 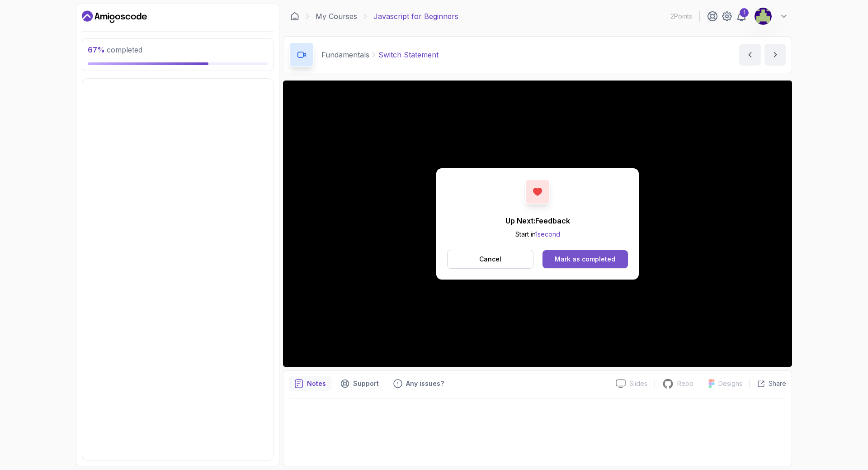 I want to click on p: Share, so click(x=778, y=383).